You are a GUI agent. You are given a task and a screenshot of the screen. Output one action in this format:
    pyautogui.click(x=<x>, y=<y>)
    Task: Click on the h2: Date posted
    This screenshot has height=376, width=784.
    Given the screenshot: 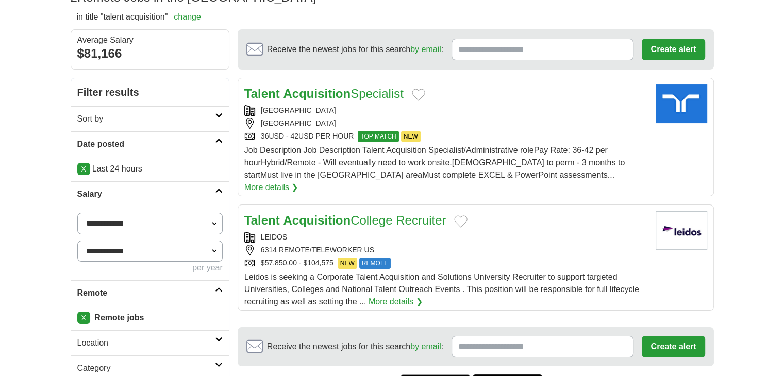 What is the action you would take?
    pyautogui.click(x=146, y=144)
    